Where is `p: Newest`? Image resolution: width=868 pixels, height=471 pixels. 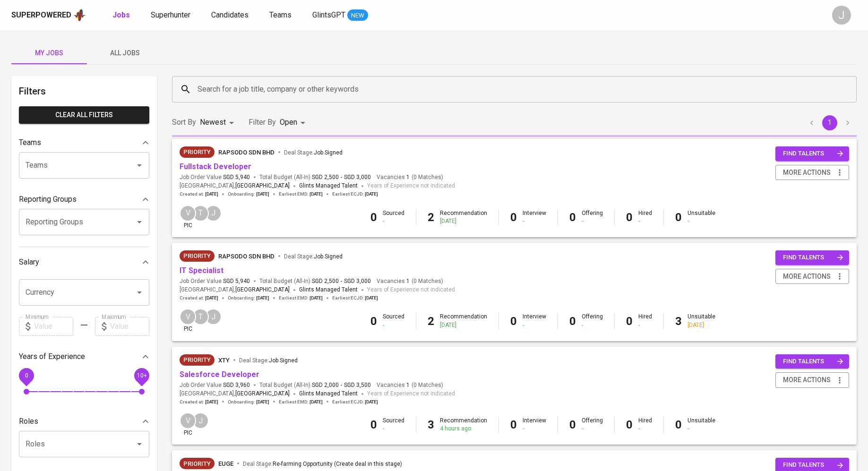 p: Newest is located at coordinates (213, 122).